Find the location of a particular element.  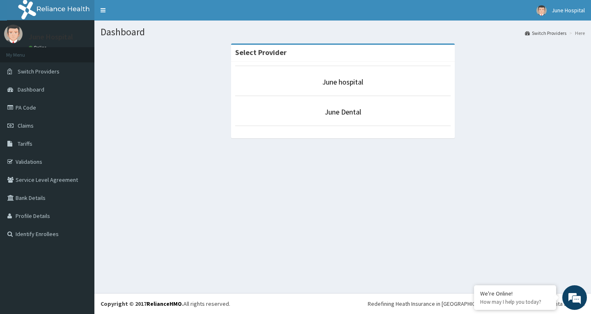

h1: Dashboard is located at coordinates (343, 32).